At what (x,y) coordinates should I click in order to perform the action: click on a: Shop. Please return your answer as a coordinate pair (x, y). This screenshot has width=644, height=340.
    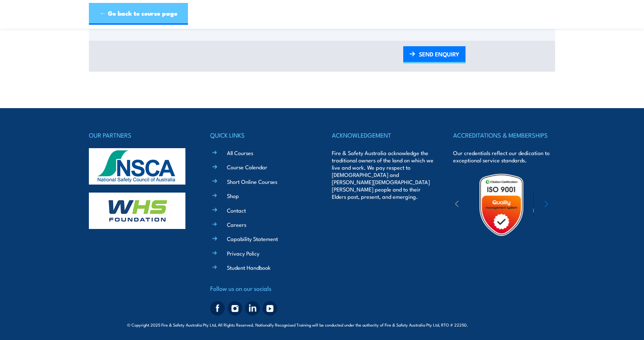
    Looking at the image, I should click on (233, 195).